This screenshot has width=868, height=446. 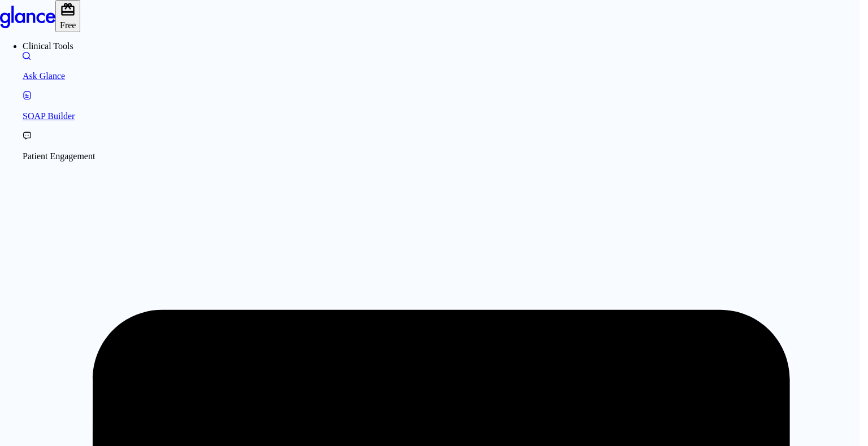 What do you see at coordinates (68, 25) in the screenshot?
I see `a: Click to view or change your subscription` at bounding box center [68, 25].